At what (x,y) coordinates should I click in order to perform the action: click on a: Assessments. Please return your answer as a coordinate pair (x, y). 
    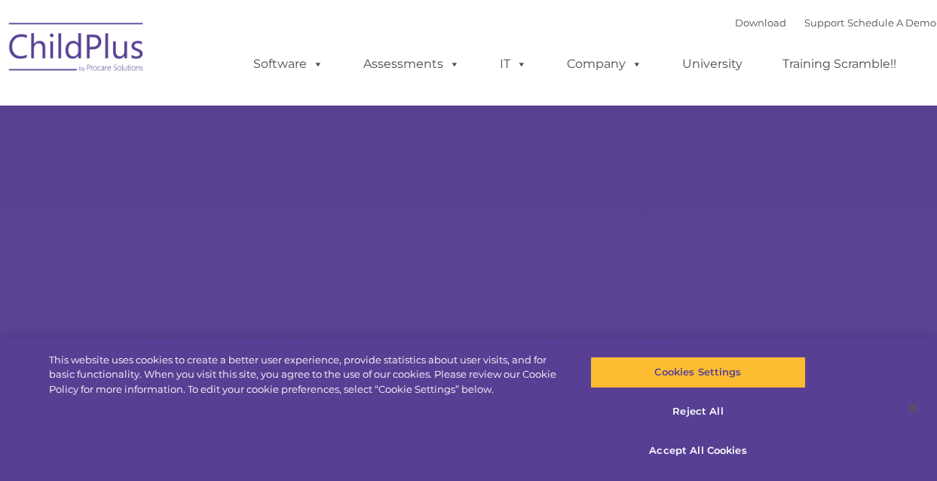
    Looking at the image, I should click on (412, 64).